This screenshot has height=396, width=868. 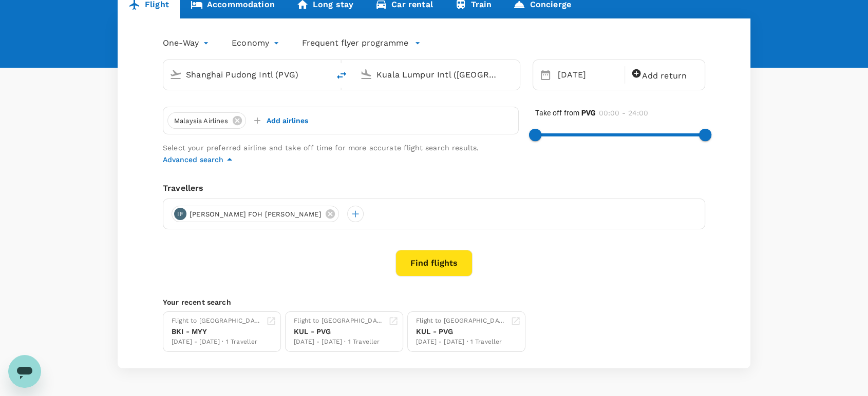 I want to click on p: Your recent search, so click(x=434, y=302).